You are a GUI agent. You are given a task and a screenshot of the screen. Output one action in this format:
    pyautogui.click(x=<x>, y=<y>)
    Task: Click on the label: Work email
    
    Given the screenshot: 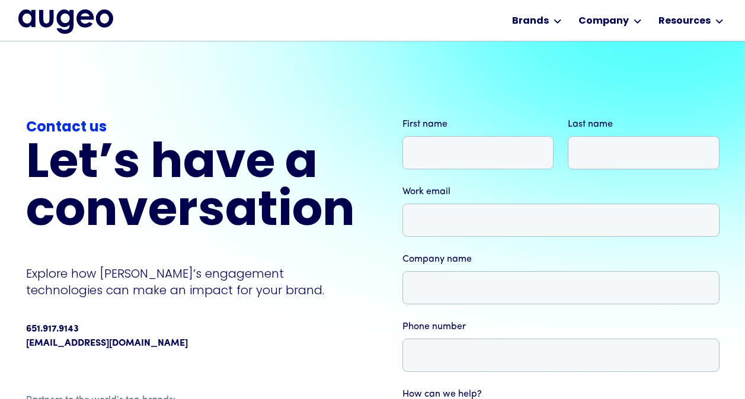 What is the action you would take?
    pyautogui.click(x=561, y=192)
    